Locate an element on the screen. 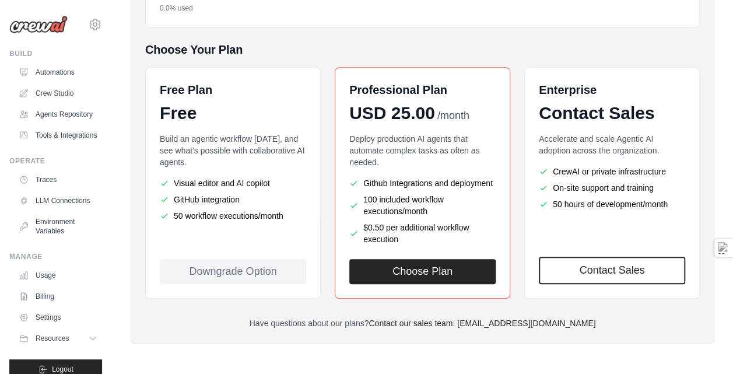 The width and height of the screenshot is (733, 374). a: Traces is located at coordinates (58, 180).